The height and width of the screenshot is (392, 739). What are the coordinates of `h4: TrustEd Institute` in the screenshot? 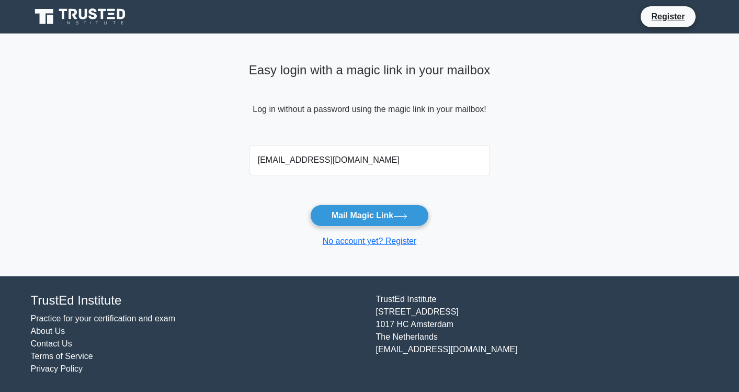 It's located at (197, 300).